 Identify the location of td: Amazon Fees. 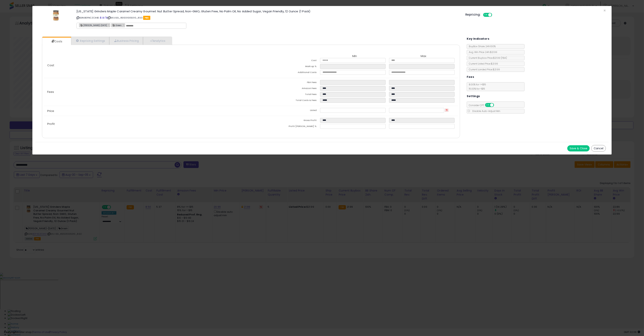
(285, 89).